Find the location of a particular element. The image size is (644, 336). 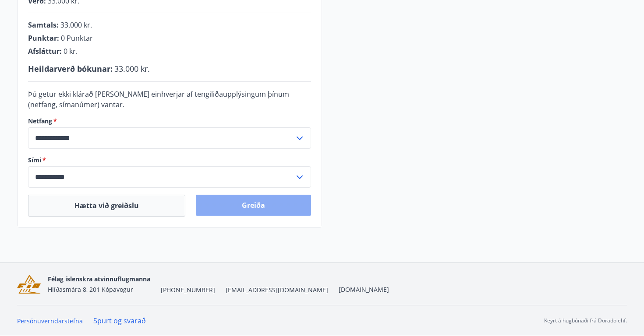

button: Greiða is located at coordinates (253, 205).